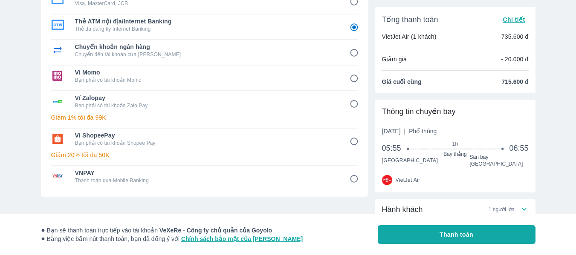 The width and height of the screenshot is (576, 255). What do you see at coordinates (204, 155) in the screenshot?
I see `p: Giảm 20% tối đa 50K` at bounding box center [204, 155].